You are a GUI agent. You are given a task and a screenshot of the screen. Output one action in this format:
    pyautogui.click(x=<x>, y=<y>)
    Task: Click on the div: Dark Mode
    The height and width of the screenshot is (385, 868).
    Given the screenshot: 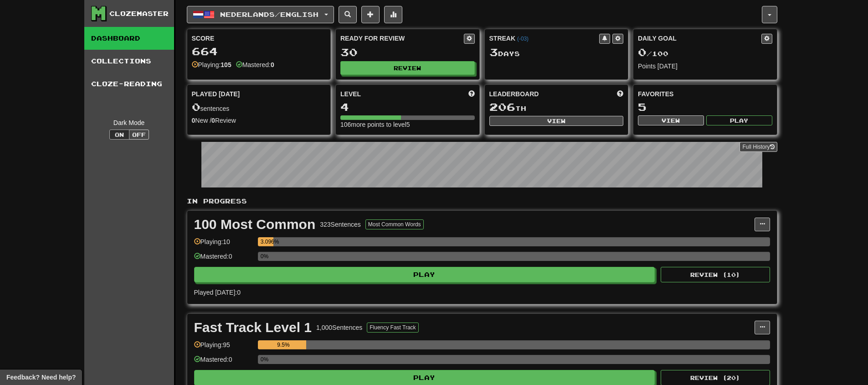 What is the action you would take?
    pyautogui.click(x=129, y=123)
    